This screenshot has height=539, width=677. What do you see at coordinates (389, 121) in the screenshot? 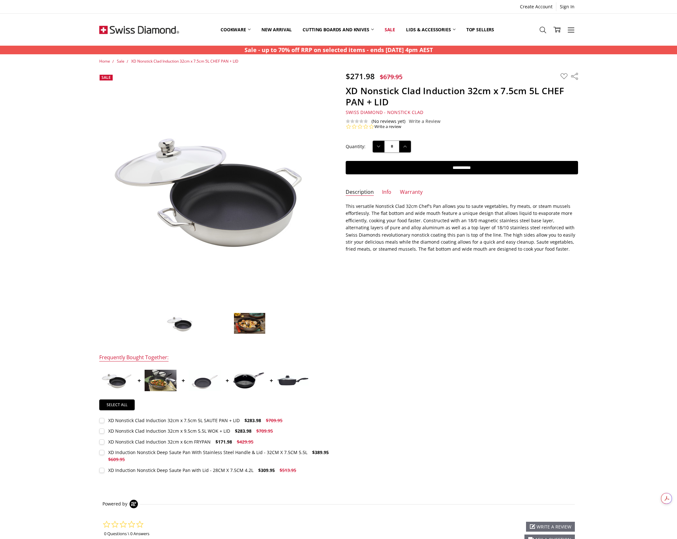
I see `span: (No reviews yet)` at bounding box center [389, 121].